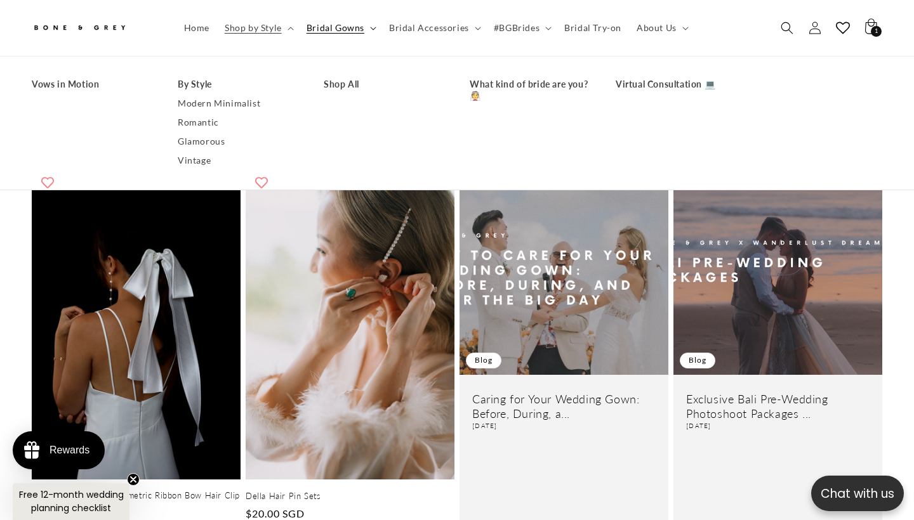  Describe the element at coordinates (564, 407) in the screenshot. I see `a: Caring for Your Wedding Gown: Before, During, a...` at that location.